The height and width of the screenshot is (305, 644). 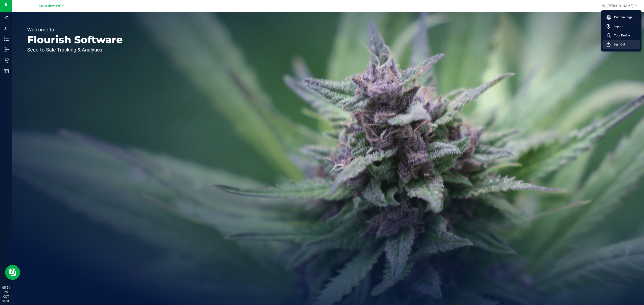 What do you see at coordinates (6, 71) in the screenshot?
I see `inline-svg: Reports` at bounding box center [6, 71].